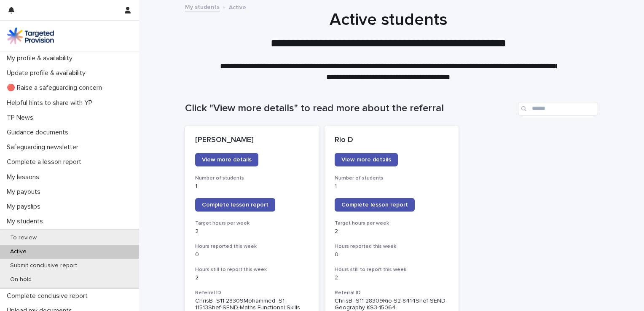 The width and height of the screenshot is (644, 311). What do you see at coordinates (44, 266) in the screenshot?
I see `p: Submit conclusive report` at bounding box center [44, 266].